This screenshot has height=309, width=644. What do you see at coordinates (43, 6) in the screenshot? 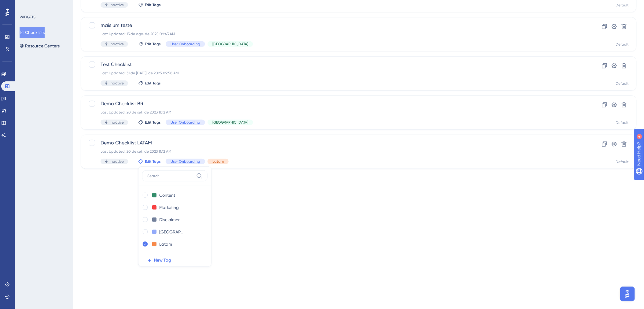
I see `div: 4` at bounding box center [43, 6].